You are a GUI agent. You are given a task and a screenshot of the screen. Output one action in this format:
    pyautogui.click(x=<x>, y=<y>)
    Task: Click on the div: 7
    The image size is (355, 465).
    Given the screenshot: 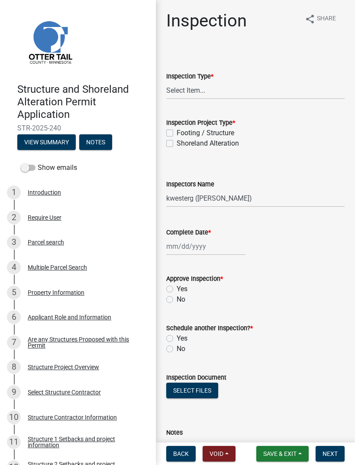 What is the action you would take?
    pyautogui.click(x=14, y=342)
    